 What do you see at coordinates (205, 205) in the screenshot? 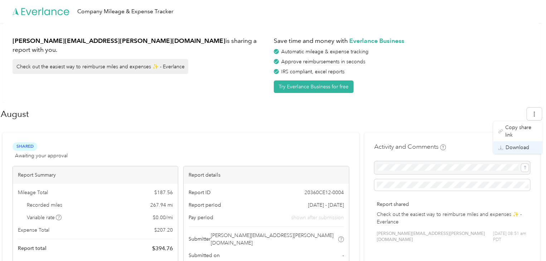
I see `span: Report period` at bounding box center [205, 205].